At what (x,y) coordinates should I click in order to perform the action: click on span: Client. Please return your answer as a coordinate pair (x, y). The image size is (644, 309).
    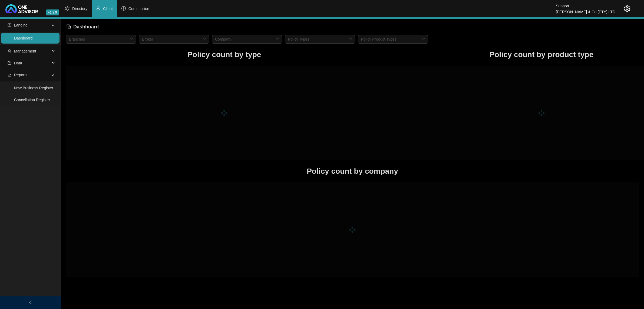
    Looking at the image, I should click on (108, 8).